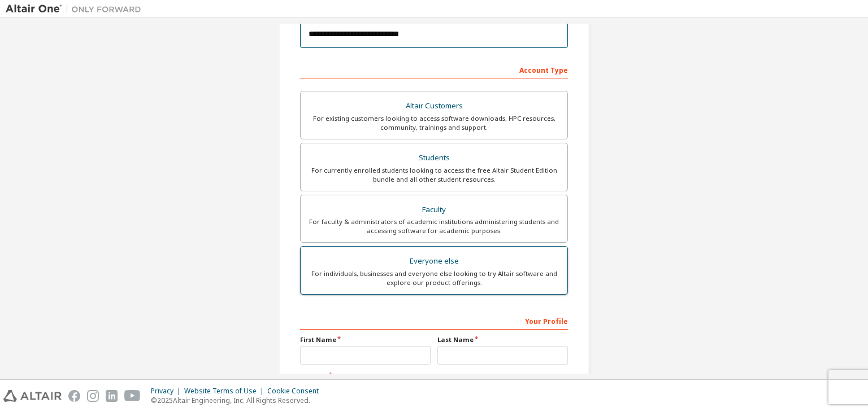 The height and width of the screenshot is (412, 868). Describe the element at coordinates (434, 123) in the screenshot. I see `div: For existing customers looking to access software downloads, HPC resources, community, trainings ...` at that location.